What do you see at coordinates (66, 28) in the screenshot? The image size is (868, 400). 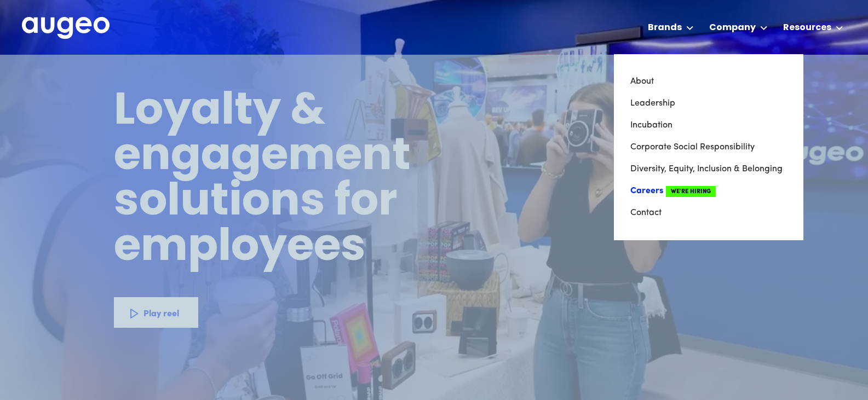 I see `a: home` at bounding box center [66, 28].